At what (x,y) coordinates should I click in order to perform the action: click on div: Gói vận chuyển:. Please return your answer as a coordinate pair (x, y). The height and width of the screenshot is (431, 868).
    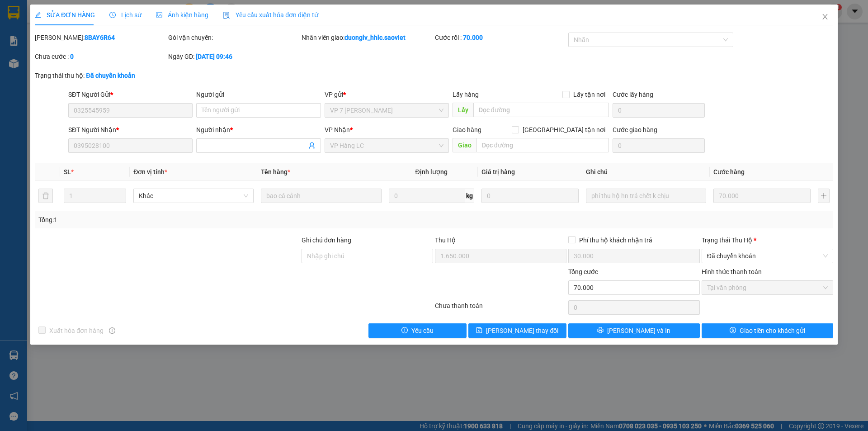
    Looking at the image, I should click on (234, 38).